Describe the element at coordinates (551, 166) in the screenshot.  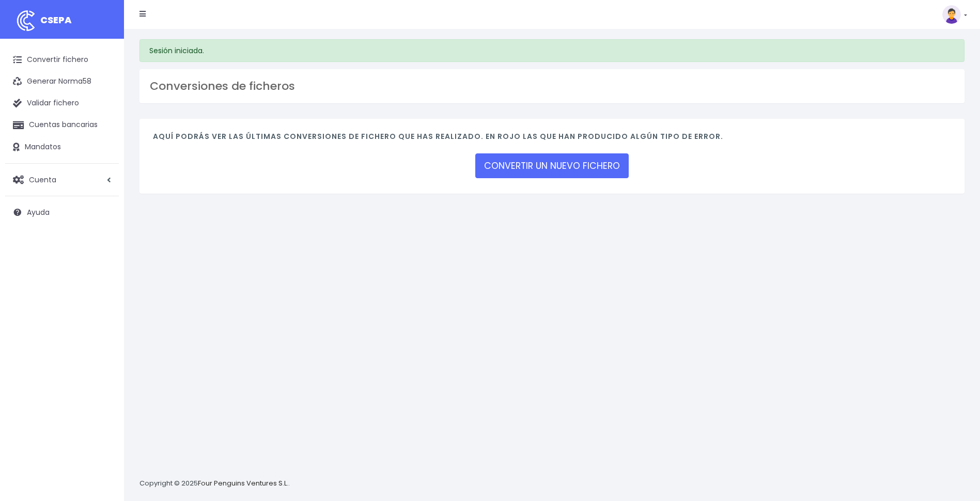
I see `a: CONVERTIR UN NUEVO FICHERO` at that location.